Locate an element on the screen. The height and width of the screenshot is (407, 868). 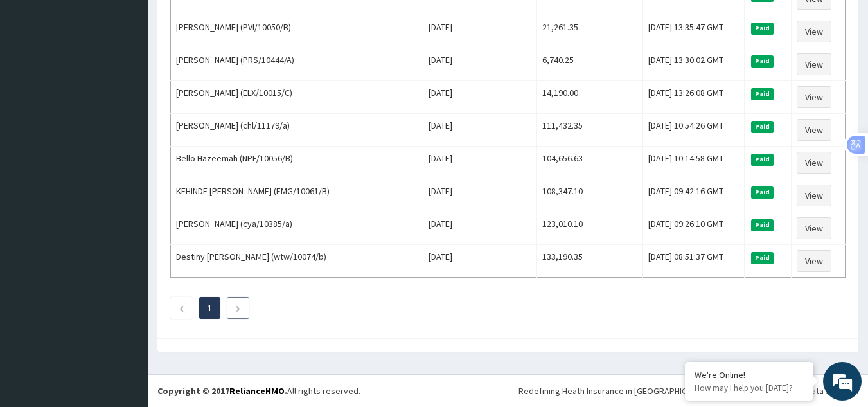
td: 111,432.35 is located at coordinates (589, 130).